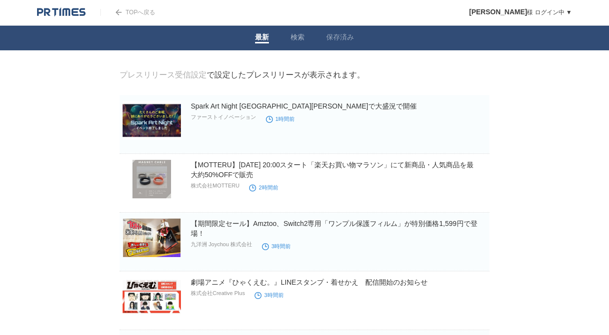  I want to click on time: 2時間前, so click(263, 188).